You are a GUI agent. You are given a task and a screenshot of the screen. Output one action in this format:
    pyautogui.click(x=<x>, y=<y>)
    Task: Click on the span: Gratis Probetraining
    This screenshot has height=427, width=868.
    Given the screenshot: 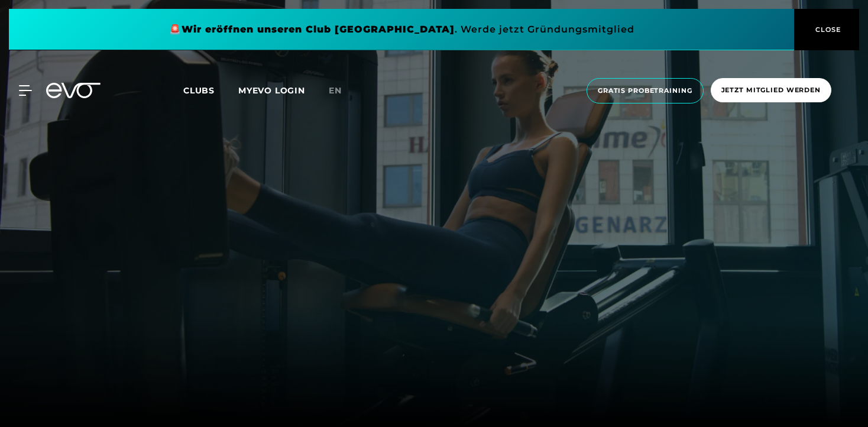 What is the action you would take?
    pyautogui.click(x=645, y=90)
    